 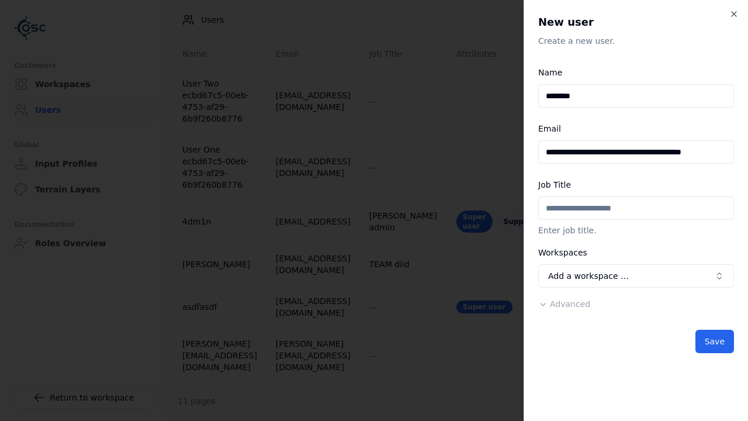 I want to click on label: Name, so click(x=550, y=72).